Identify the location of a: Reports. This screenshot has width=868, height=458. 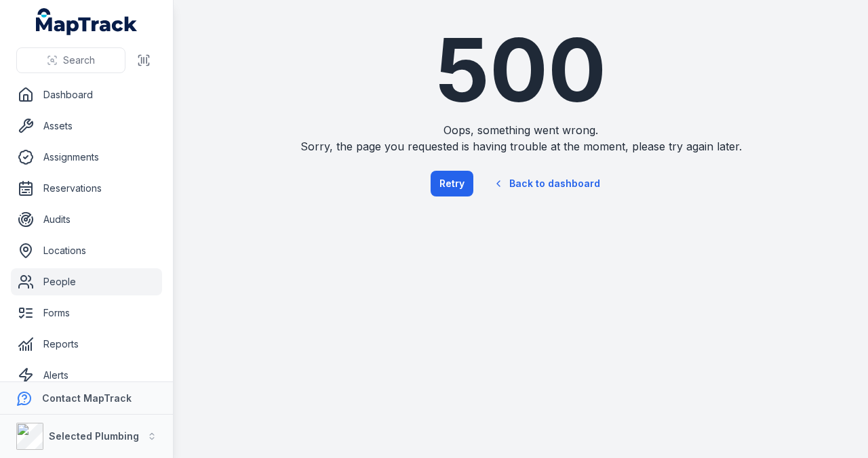
(86, 344).